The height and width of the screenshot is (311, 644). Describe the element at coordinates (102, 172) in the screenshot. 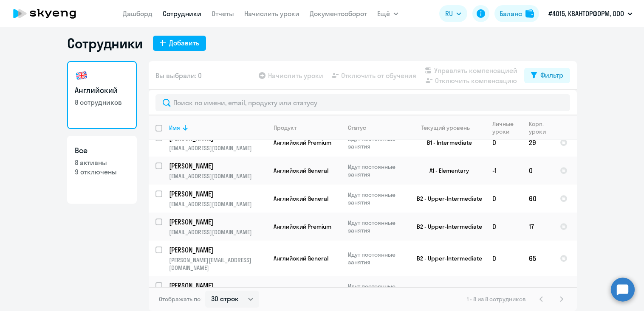

I see `p: 9 отключены` at that location.